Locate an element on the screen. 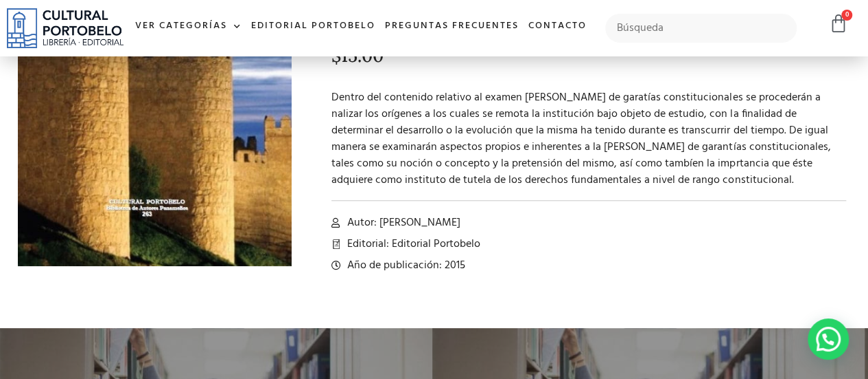  a: 0 is located at coordinates (839, 24).